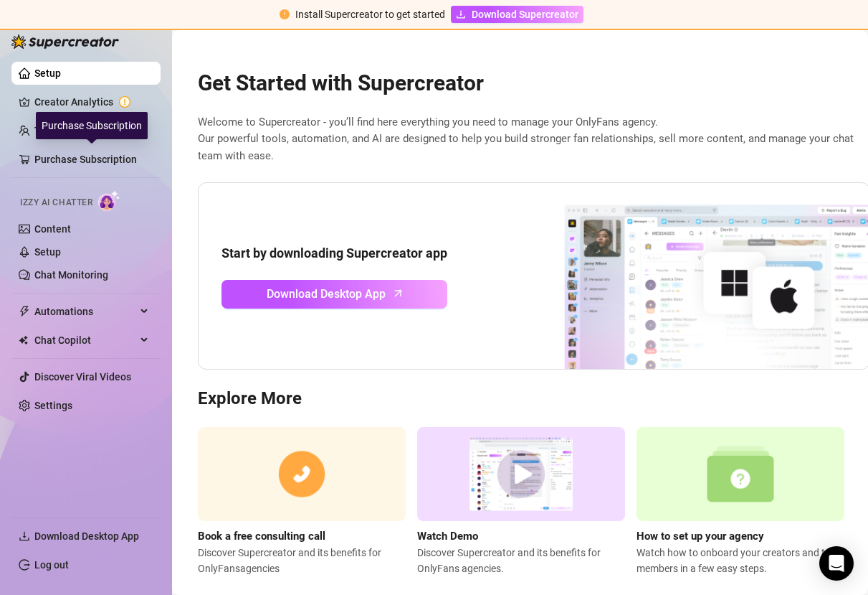  I want to click on strong: Book a free consulting call, so click(262, 536).